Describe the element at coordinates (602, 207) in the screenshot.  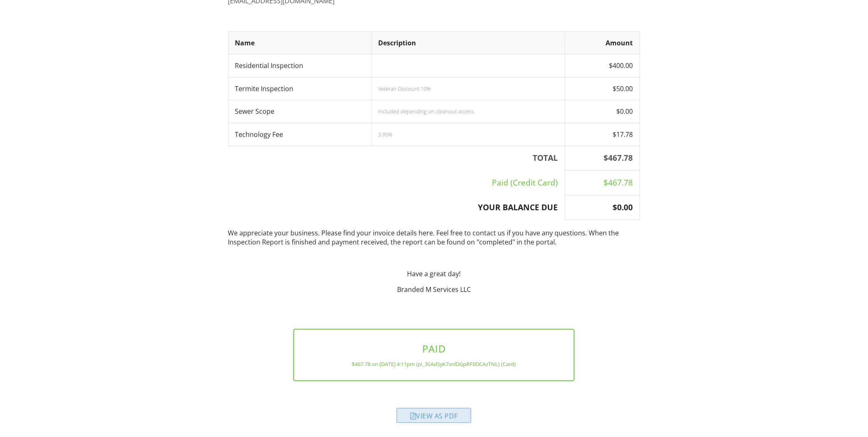
I see `th: $0.00` at that location.